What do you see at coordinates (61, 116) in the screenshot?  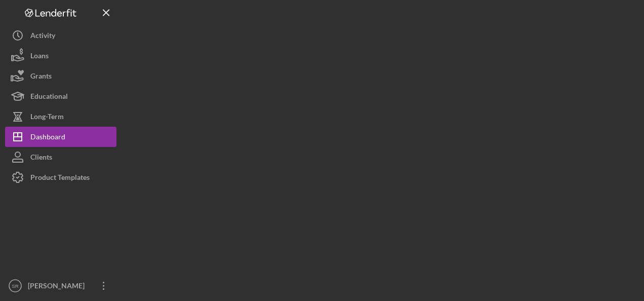 I see `a: Long-Term` at bounding box center [61, 116].